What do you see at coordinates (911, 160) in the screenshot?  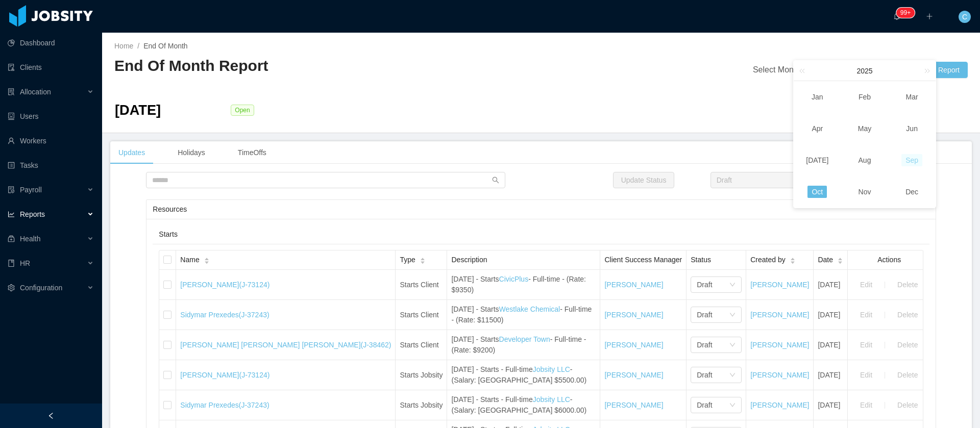 I see `td: Sep` at bounding box center [911, 160].